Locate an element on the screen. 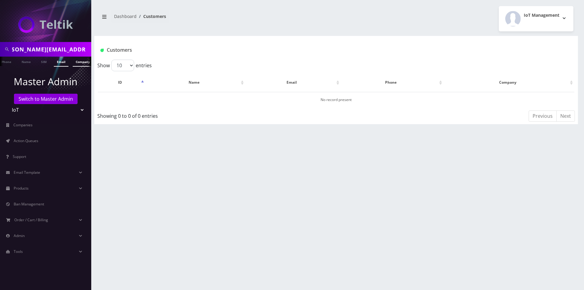 Image resolution: width=584 pixels, height=290 pixels. span: Products is located at coordinates (21, 188).